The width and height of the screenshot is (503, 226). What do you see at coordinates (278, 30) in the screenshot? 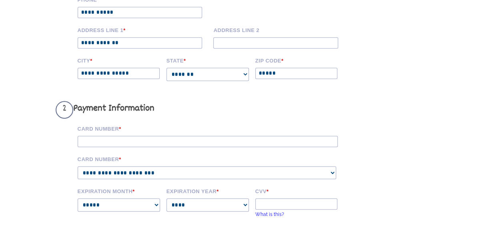
I see `label: Address Line 2` at bounding box center [278, 30].